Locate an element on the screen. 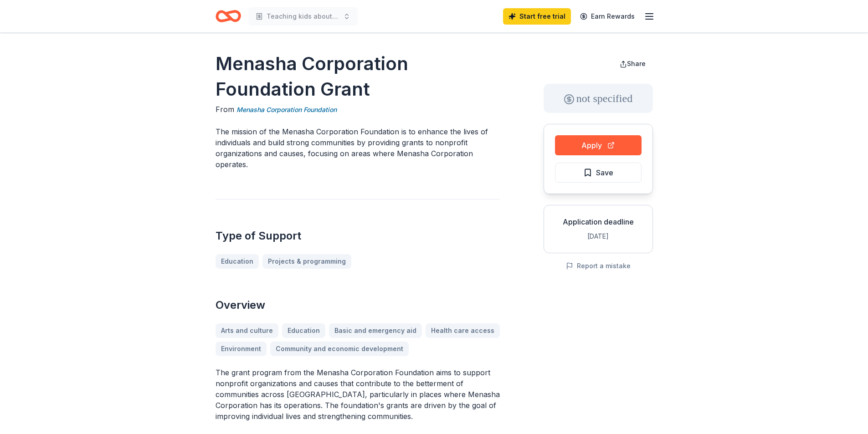 The width and height of the screenshot is (868, 434). span: Teaching kids about pet health/Spay and Neuter program is located at coordinates (303, 16).